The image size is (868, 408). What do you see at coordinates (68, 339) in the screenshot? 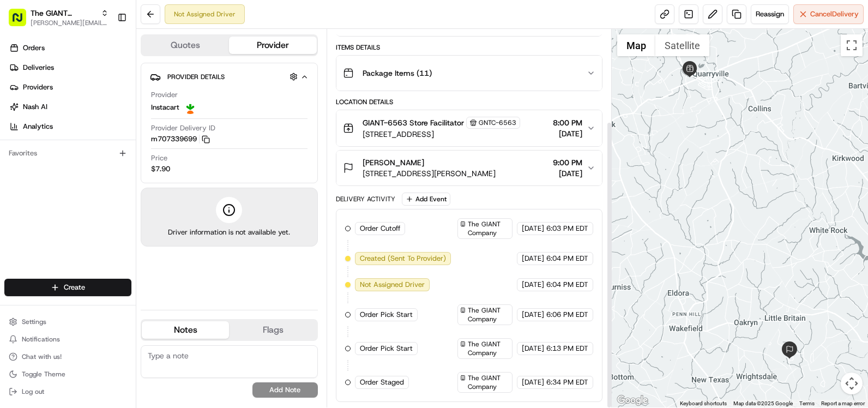
I see `button: Notifications` at bounding box center [68, 339].